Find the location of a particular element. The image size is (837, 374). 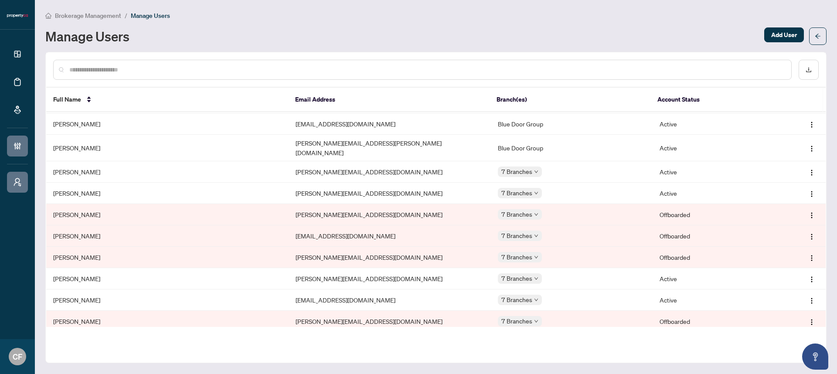

button: Open asap is located at coordinates (815, 356).